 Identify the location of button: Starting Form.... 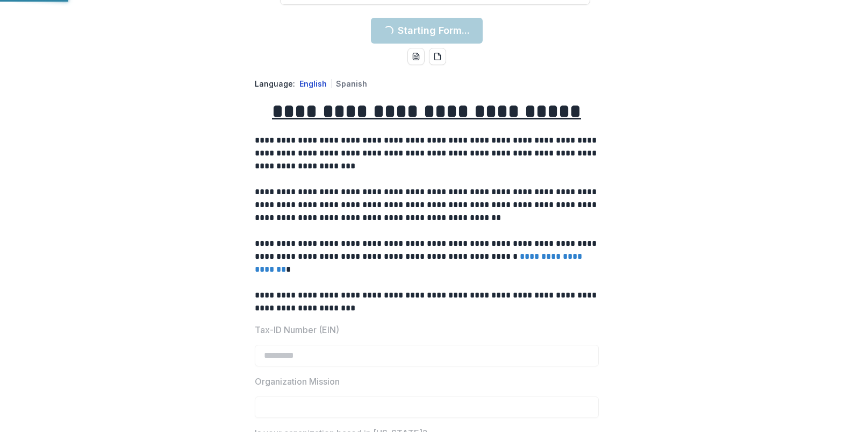
(427, 31).